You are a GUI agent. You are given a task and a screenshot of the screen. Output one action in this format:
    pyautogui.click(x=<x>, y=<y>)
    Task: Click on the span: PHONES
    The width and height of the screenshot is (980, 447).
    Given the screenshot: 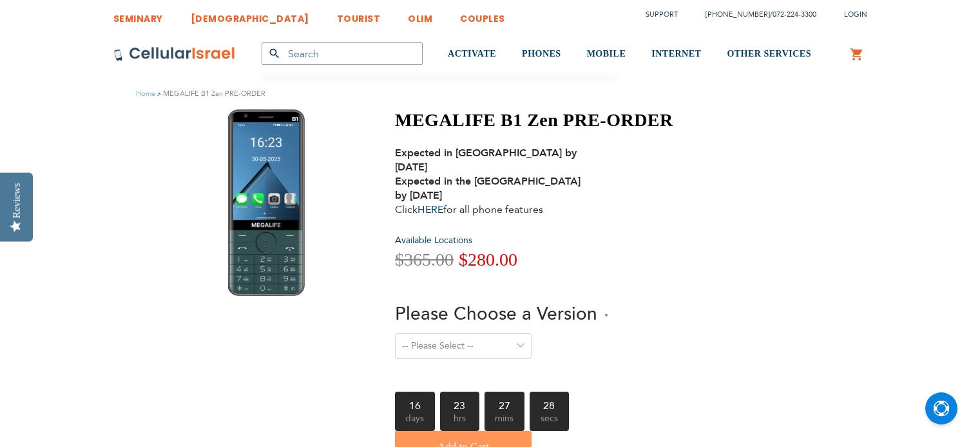 What is the action you would take?
    pyautogui.click(x=541, y=54)
    